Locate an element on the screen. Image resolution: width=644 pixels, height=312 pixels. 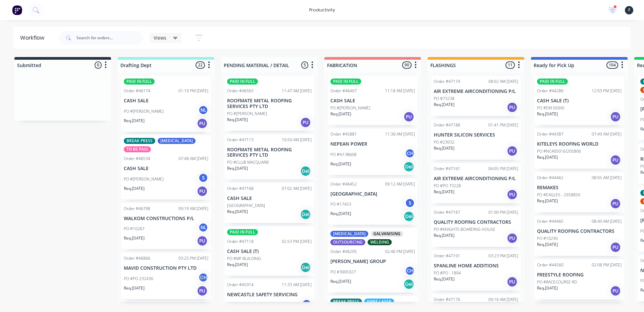
p: PO #73238 is located at coordinates (444, 98).